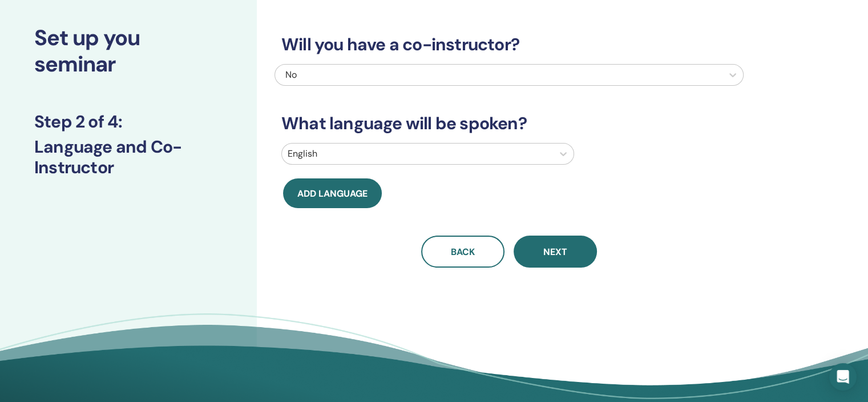  I want to click on span: Next, so click(556, 252).